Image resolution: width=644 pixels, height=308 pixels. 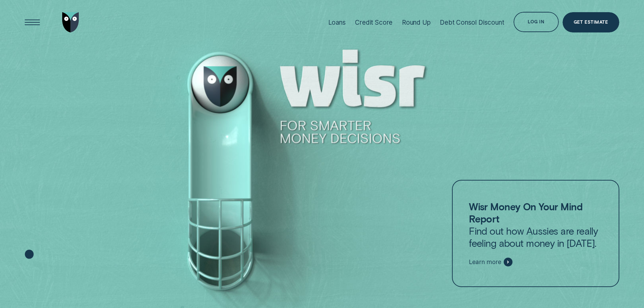 I want to click on button: Log in, so click(x=536, y=22).